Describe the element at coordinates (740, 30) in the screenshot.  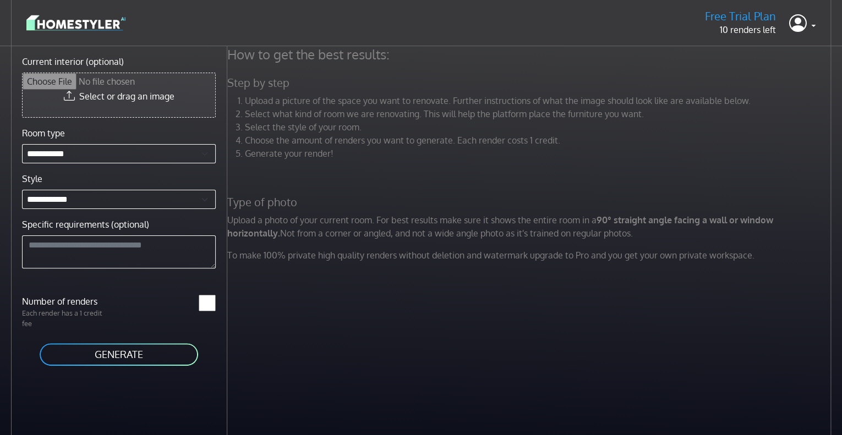
I see `p: 10 renders left` at that location.